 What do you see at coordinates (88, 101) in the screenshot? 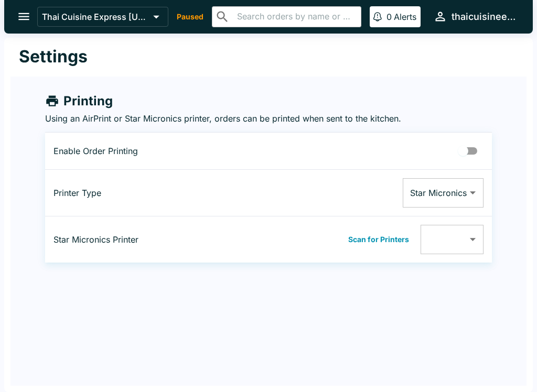
I see `h4: Printing` at bounding box center [88, 101].